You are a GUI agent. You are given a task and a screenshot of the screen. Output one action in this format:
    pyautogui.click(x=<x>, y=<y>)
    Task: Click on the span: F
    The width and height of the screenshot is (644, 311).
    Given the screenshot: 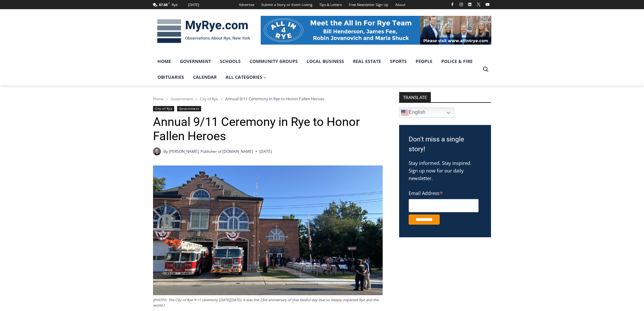 What is the action you would take?
    pyautogui.click(x=169, y=3)
    